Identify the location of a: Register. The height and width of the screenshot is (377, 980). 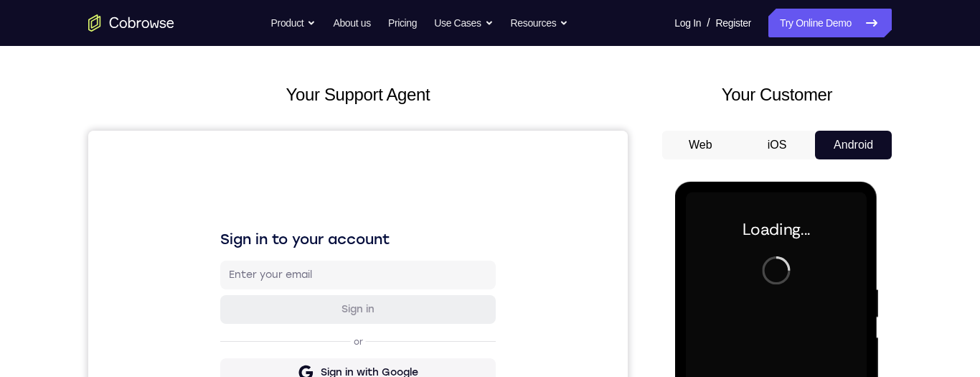
(733, 23).